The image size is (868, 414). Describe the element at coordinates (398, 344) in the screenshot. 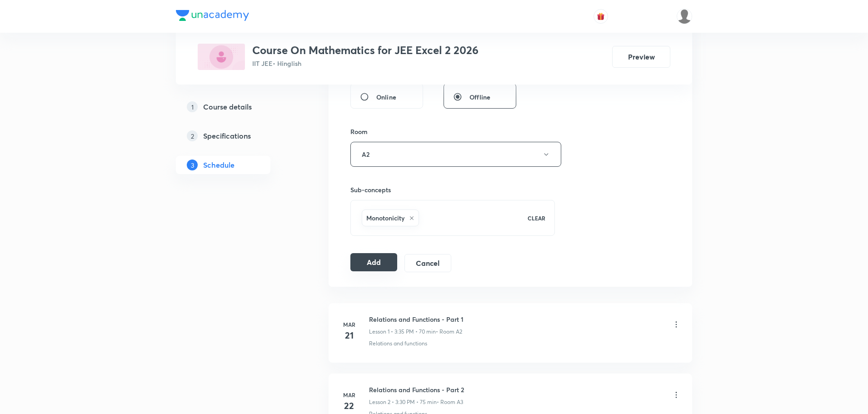

I see `p: Relations and functions` at that location.